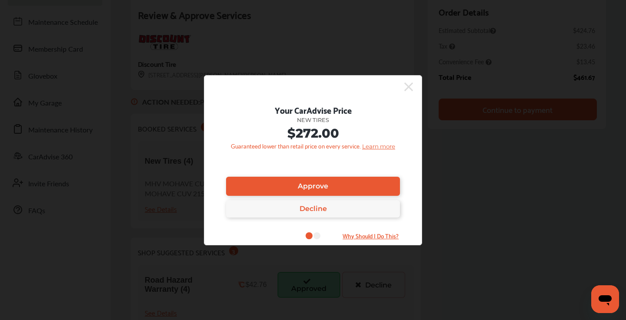 The image size is (626, 320). What do you see at coordinates (295, 146) in the screenshot?
I see `span: Guaranteed lower than retail price on every service.` at bounding box center [295, 146].